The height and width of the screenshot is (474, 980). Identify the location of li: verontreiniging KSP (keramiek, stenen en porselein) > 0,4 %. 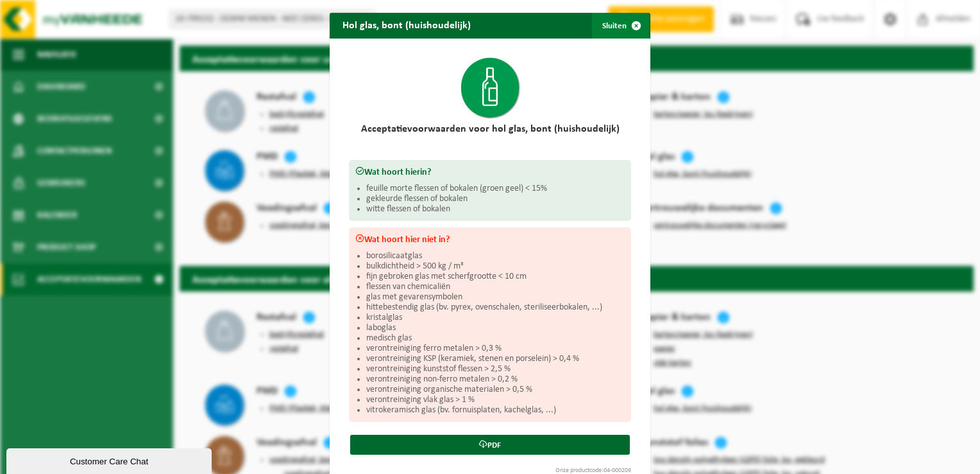
(495, 359).